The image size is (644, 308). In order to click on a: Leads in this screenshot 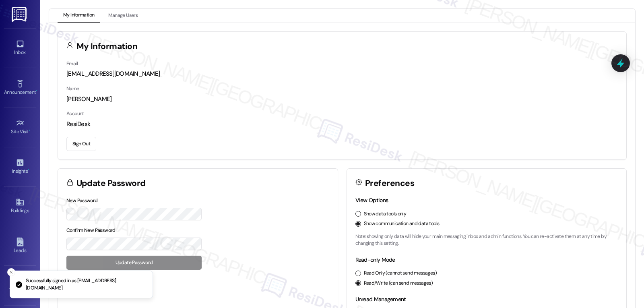, I will do `click(20, 246)`.